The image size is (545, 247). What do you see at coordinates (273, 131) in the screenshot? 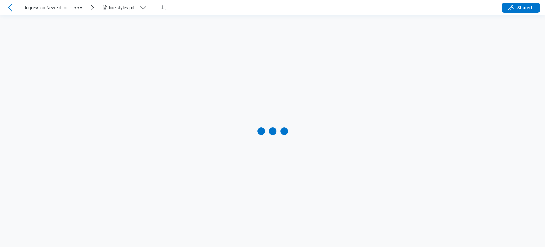
I see `div: Loading` at bounding box center [273, 131].